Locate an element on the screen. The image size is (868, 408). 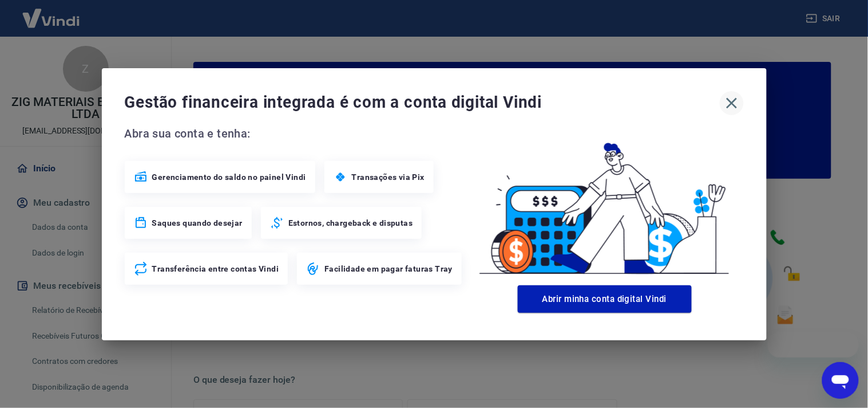
span: Saques quando desejar is located at coordinates (197, 223).